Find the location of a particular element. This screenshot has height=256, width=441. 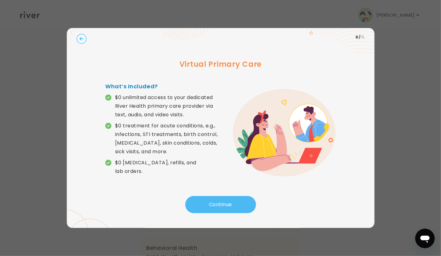

button: Continue is located at coordinates (221, 205).